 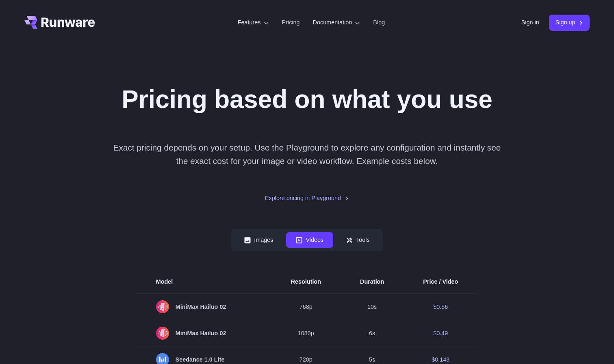 What do you see at coordinates (570, 22) in the screenshot?
I see `a: Sign up` at bounding box center [570, 22].